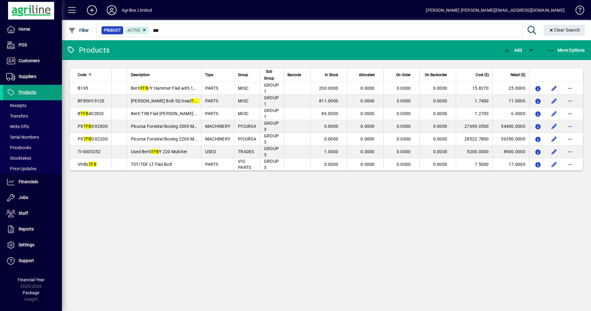 The width and height of the screenshot is (591, 311). I want to click on div: Allocated, so click(365, 75).